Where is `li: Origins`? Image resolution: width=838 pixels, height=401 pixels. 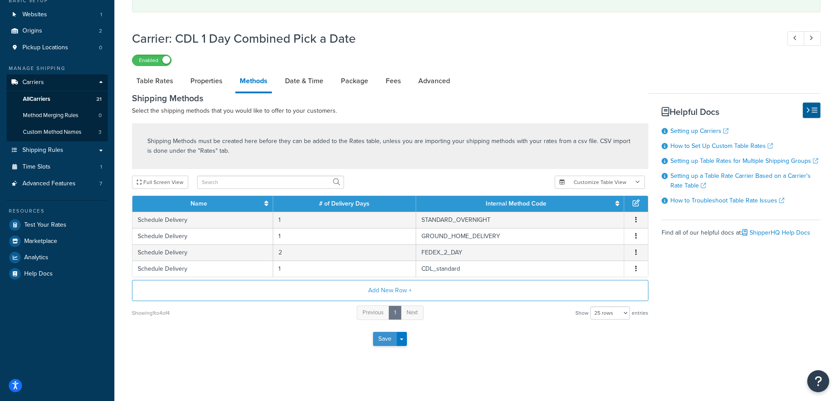 li: Origins is located at coordinates (57, 31).